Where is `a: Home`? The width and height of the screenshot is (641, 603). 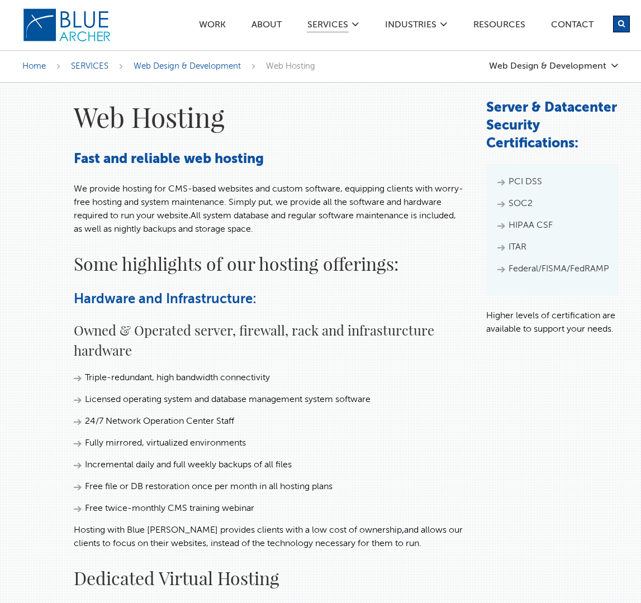
a: Home is located at coordinates (34, 66).